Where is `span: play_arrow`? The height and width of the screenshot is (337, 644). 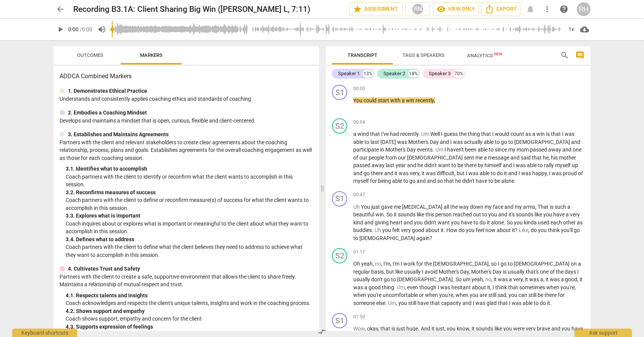 span: play_arrow is located at coordinates (60, 29).